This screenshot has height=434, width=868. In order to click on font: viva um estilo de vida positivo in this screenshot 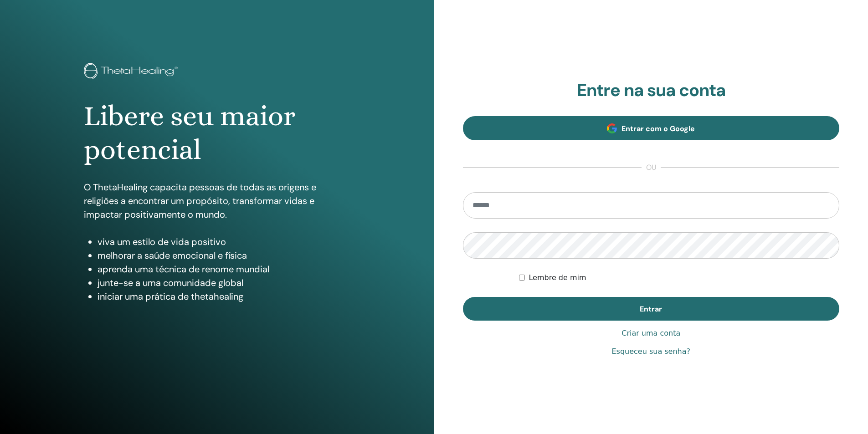, I will do `click(162, 241)`.